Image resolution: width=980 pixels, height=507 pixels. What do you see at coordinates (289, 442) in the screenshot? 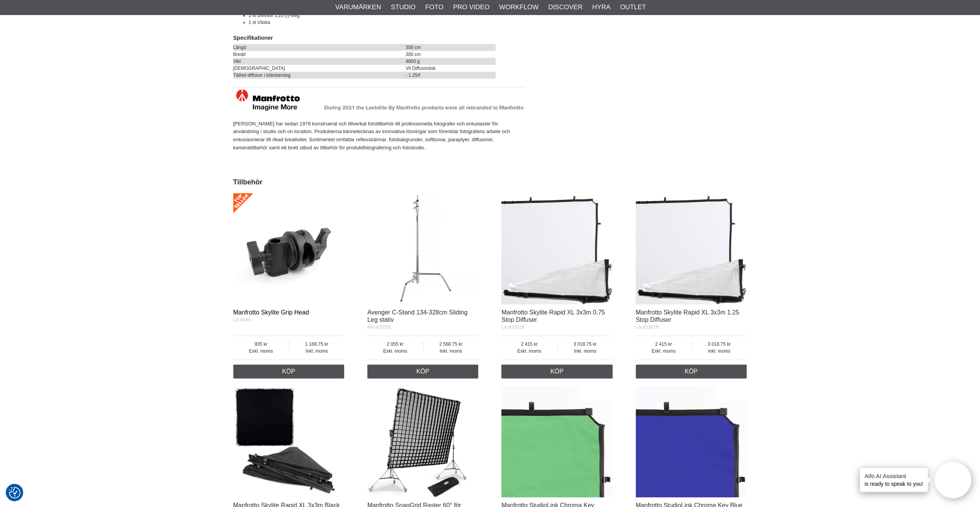
I see `img: Manfrotto Skylite Rapid XL 3x3m Black` at bounding box center [289, 442].